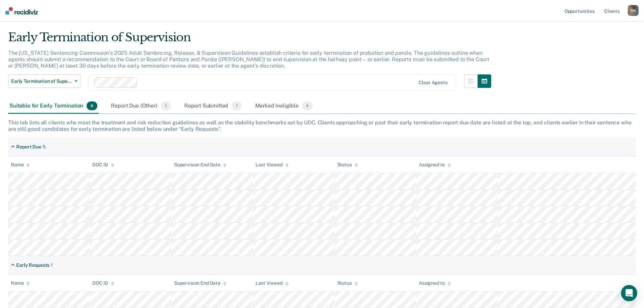 This screenshot has width=644, height=308. What do you see at coordinates (322, 126) in the screenshot?
I see `div: This tab lists all clients who meet the treatment and risk reduction guidelines as well as the st...` at bounding box center [322, 126].